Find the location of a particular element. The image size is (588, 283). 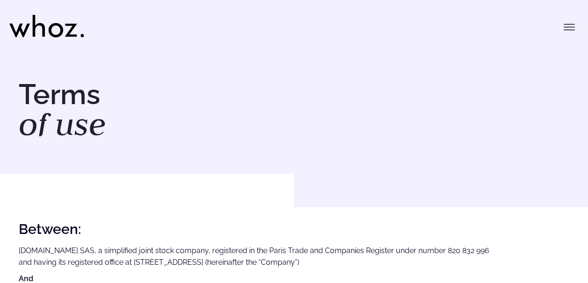

strong: Between is located at coordinates (48, 229).